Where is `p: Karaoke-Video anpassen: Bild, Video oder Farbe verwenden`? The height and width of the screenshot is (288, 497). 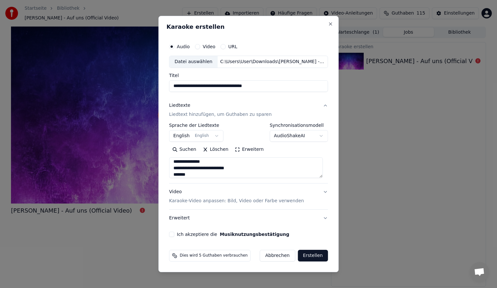 p: Karaoke-Video anpassen: Bild, Video oder Farbe verwenden is located at coordinates (236, 201).